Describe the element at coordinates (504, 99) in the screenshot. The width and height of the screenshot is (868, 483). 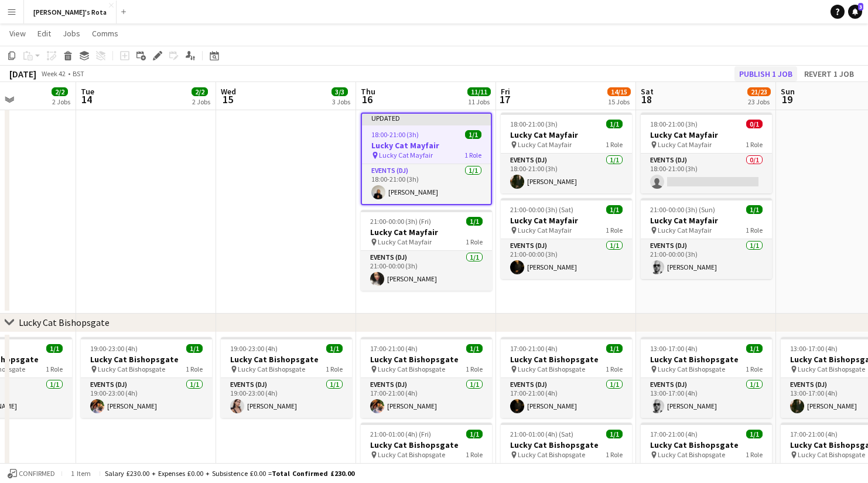
I see `span: 17` at that location.